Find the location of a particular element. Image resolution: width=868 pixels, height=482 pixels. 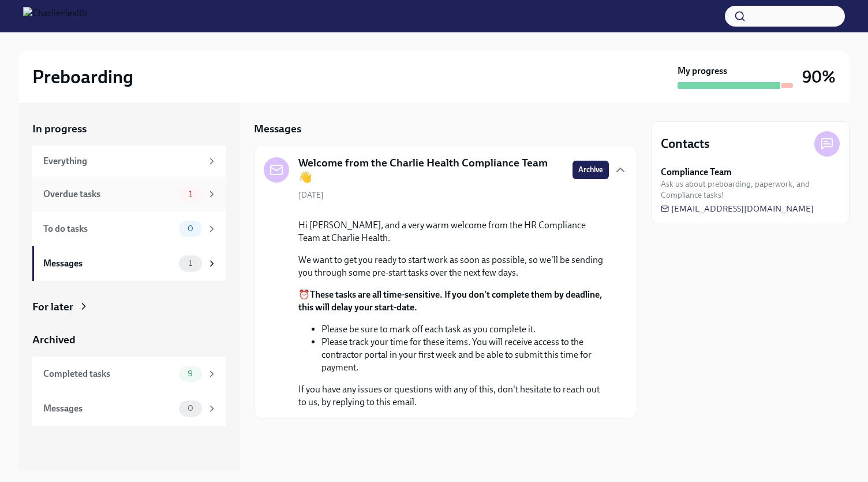

div: For later is located at coordinates (53, 306).